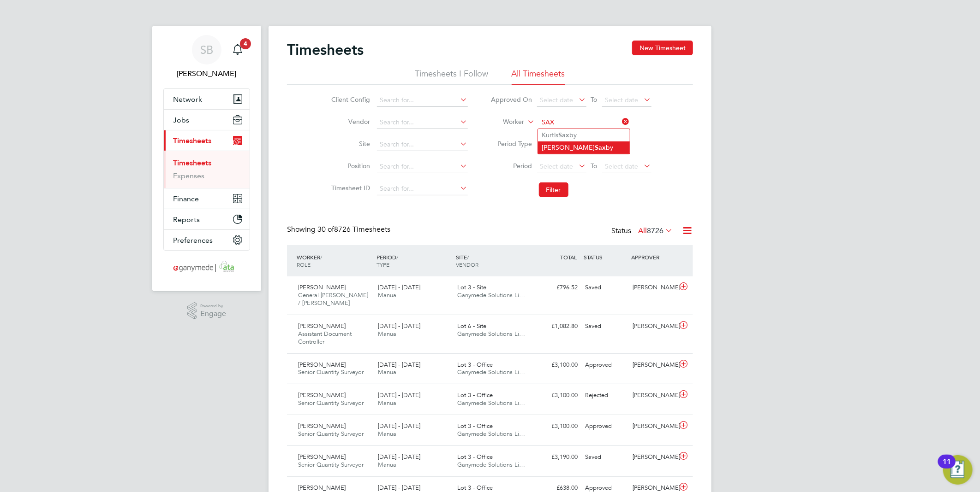  I want to click on div: £796.52, so click(557, 287).